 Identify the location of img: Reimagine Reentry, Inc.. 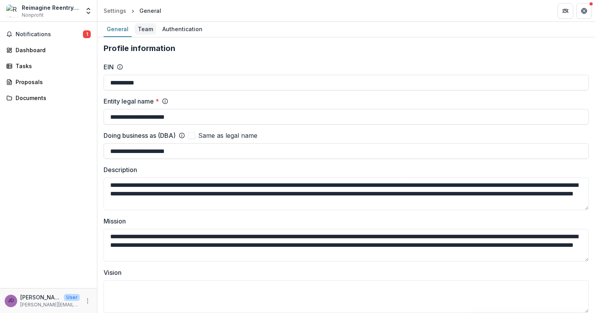
(12, 11).